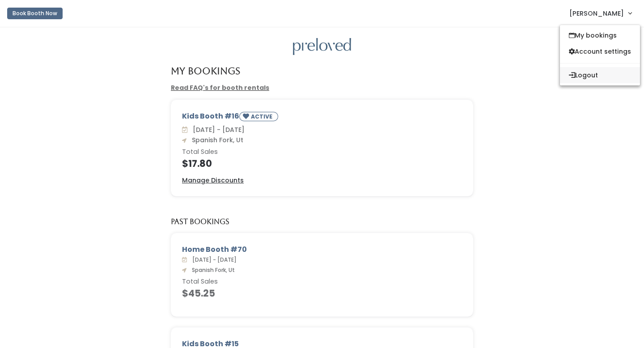 This screenshot has width=644, height=348. I want to click on button: Logout, so click(600, 75).